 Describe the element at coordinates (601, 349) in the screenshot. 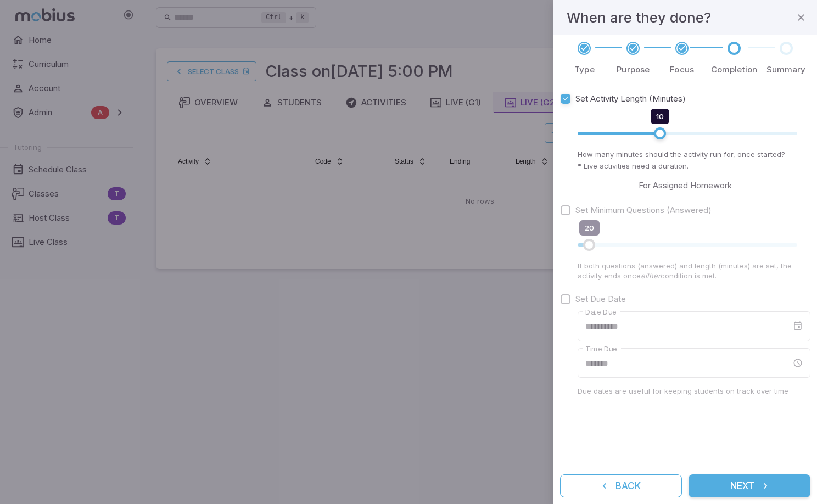

I see `label: Time Due` at that location.